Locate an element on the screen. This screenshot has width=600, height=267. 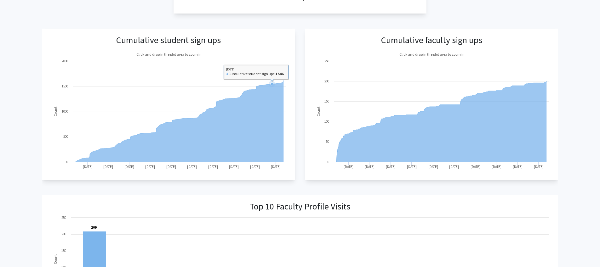
text: 500 is located at coordinates (66, 137).